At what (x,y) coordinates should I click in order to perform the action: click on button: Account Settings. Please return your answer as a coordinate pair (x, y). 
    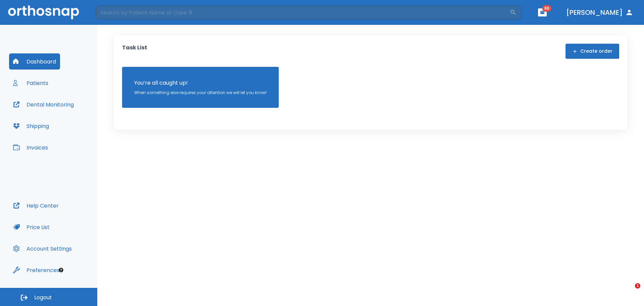
    Looking at the image, I should click on (42, 249).